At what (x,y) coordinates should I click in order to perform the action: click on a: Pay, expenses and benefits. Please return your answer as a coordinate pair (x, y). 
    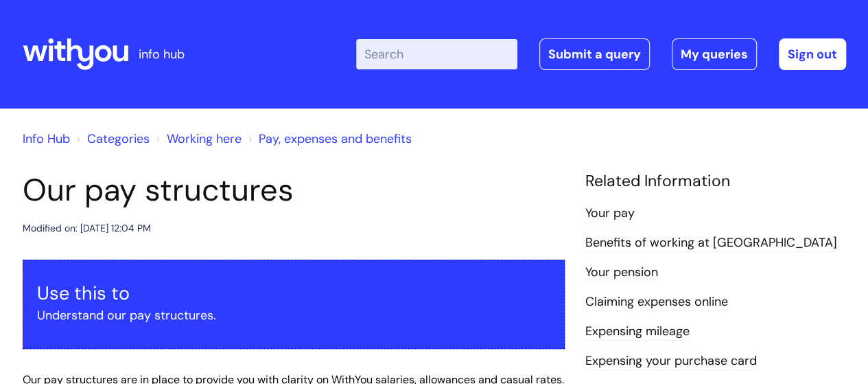
    Looking at the image, I should click on (335, 139).